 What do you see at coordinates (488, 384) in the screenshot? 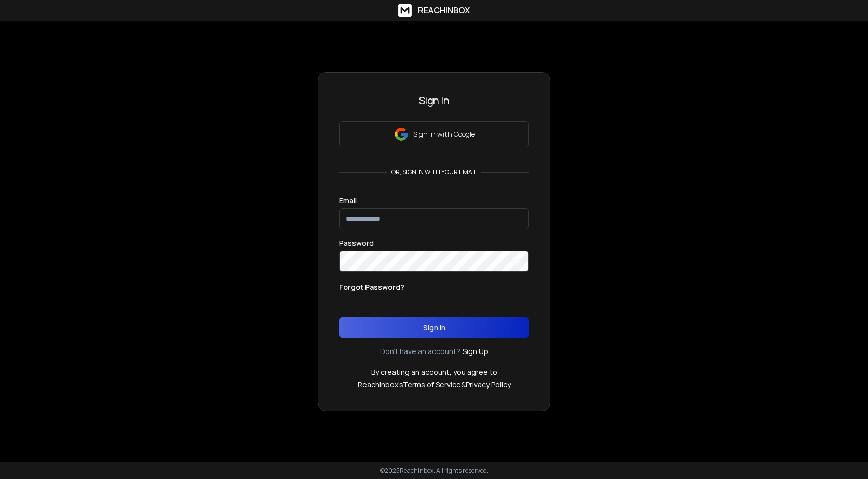
I see `span: Privacy Policy` at bounding box center [488, 384].